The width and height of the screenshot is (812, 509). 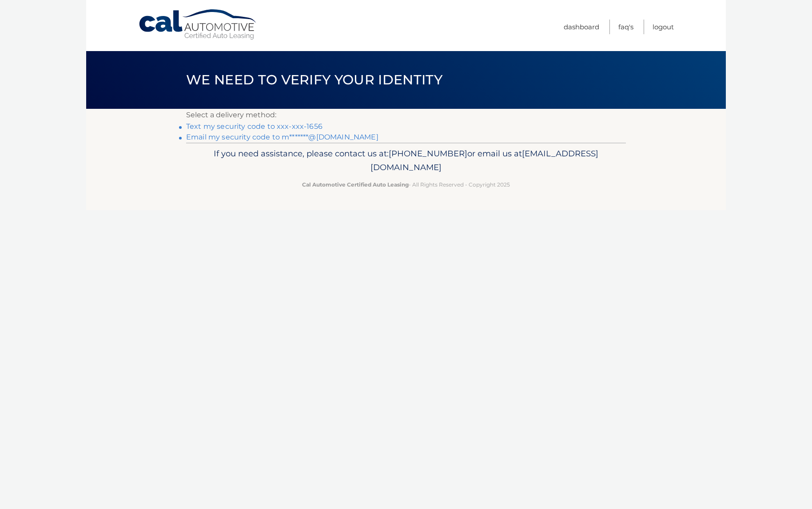 What do you see at coordinates (406, 184) in the screenshot?
I see `p: - All Rights Reserved - Copyright 2025` at bounding box center [406, 184].